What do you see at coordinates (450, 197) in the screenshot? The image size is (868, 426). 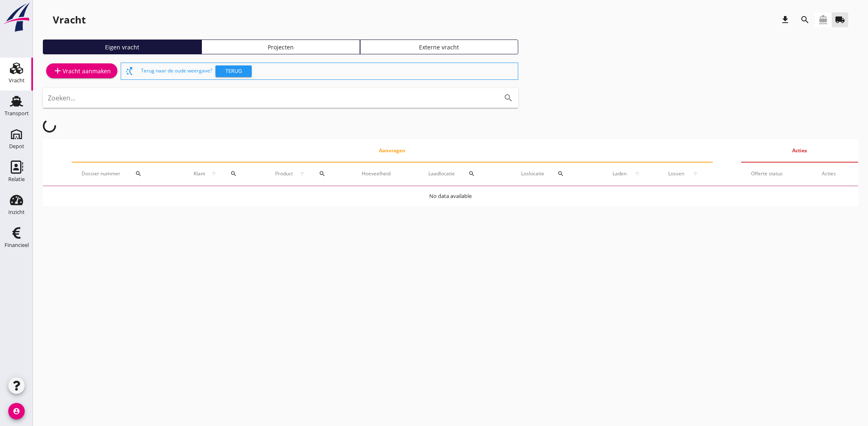 I see `td: No data available` at bounding box center [450, 197].